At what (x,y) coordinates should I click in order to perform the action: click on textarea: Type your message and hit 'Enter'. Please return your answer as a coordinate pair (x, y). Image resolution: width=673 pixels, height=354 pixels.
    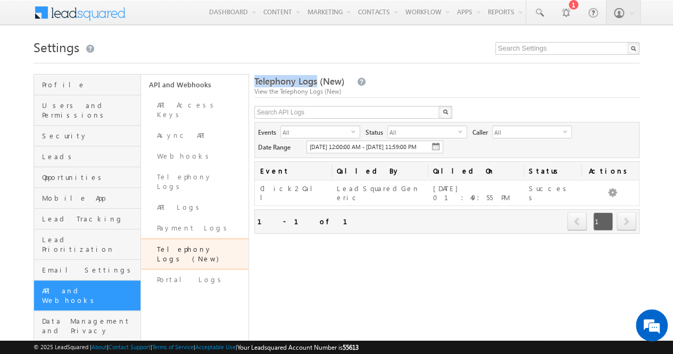
    Looking at the image, I should click on (104, 182).